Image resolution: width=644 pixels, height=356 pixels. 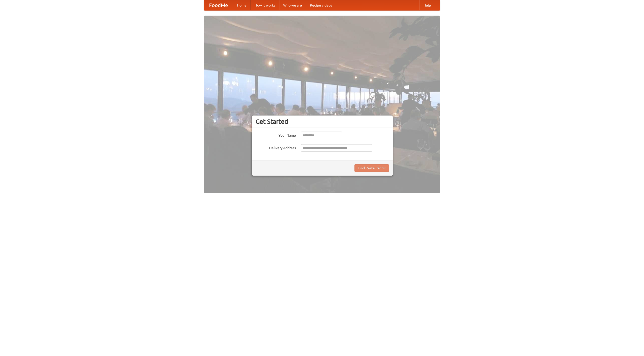 I want to click on h3: Get Started, so click(x=323, y=122).